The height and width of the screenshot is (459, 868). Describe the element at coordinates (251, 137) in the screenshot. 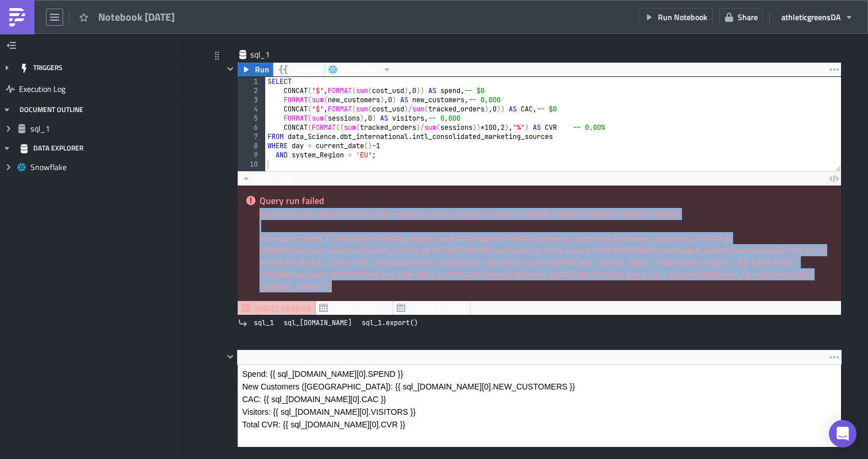

I see `div: 7` at that location.